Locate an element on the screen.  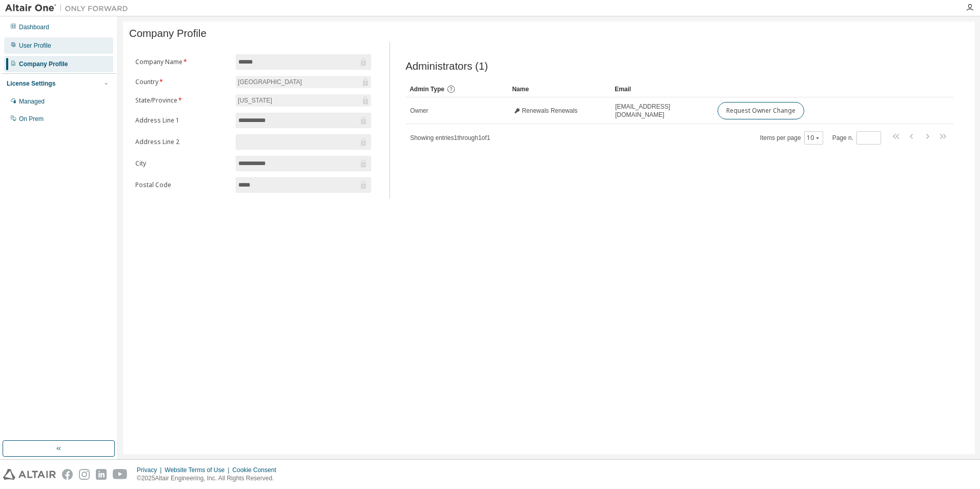
div: Dashboard is located at coordinates (34, 27).